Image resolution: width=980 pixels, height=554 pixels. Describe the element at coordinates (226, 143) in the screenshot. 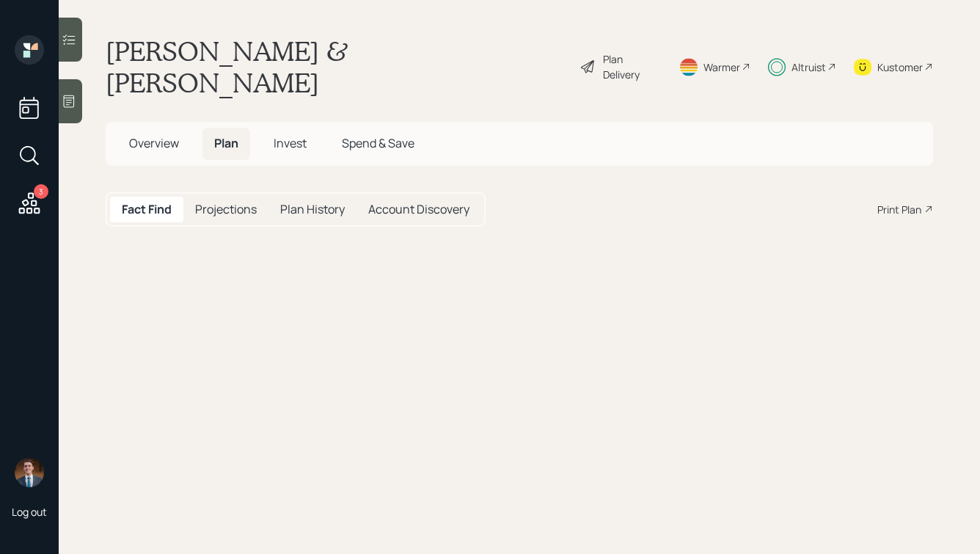

I see `span: Plan` at that location.